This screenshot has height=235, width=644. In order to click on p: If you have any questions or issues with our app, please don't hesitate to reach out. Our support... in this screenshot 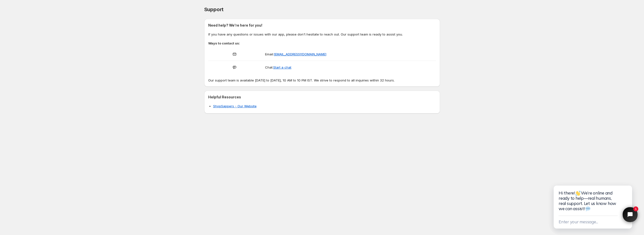, I will do `click(322, 34)`.